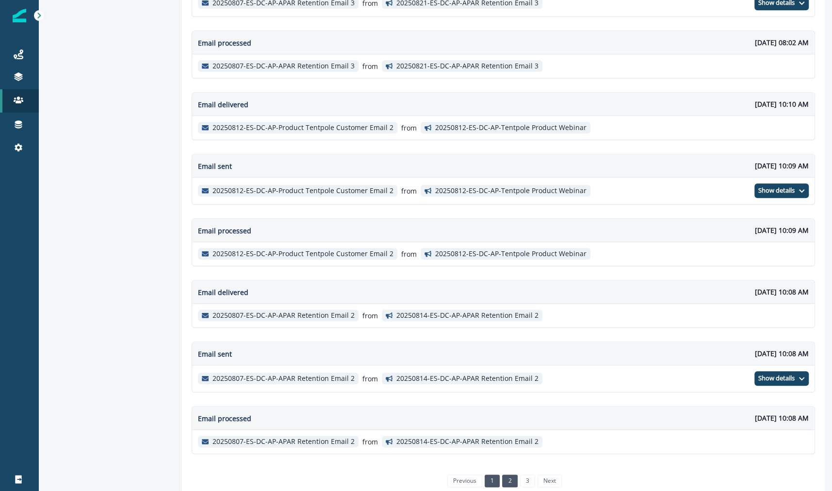  What do you see at coordinates (283, 66) in the screenshot?
I see `p: 20250807-ES-DC-AP-APAR Retention Email 3` at bounding box center [283, 66].